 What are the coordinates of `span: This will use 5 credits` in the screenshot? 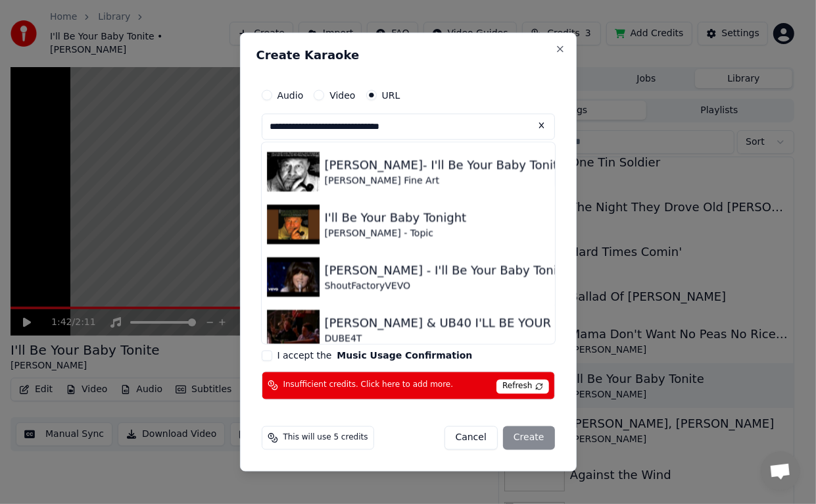 It's located at (325, 437).